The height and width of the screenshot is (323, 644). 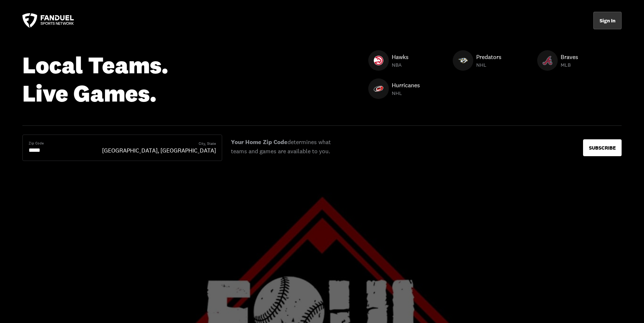 I want to click on p: MLB, so click(x=569, y=65).